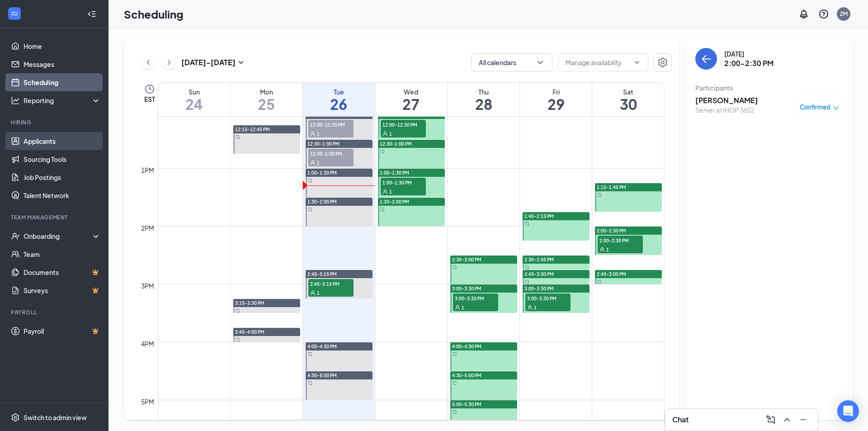  Describe the element at coordinates (663, 62) in the screenshot. I see `button: Settings` at that location.